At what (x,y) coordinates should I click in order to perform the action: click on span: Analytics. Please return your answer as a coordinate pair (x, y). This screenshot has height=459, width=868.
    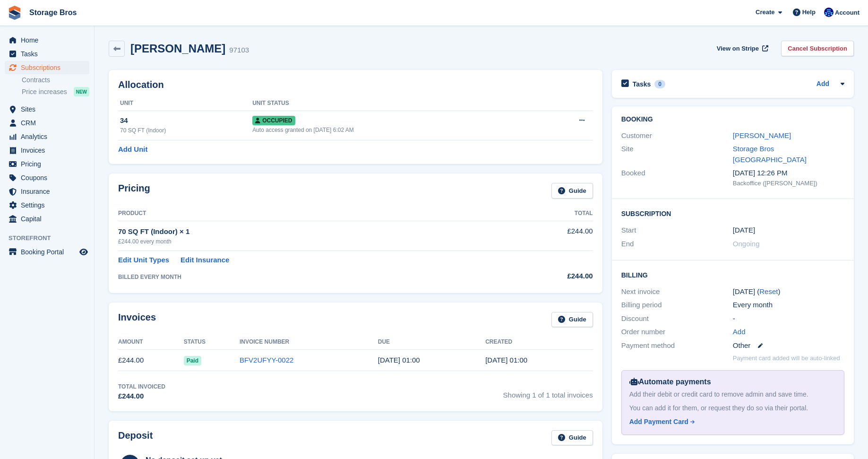
    Looking at the image, I should click on (49, 136).